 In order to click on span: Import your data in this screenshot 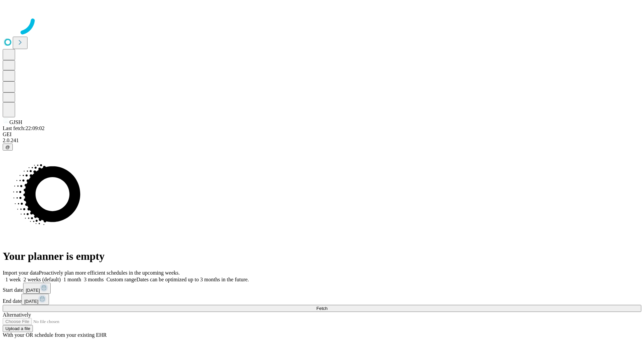, I will do `click(21, 273)`.